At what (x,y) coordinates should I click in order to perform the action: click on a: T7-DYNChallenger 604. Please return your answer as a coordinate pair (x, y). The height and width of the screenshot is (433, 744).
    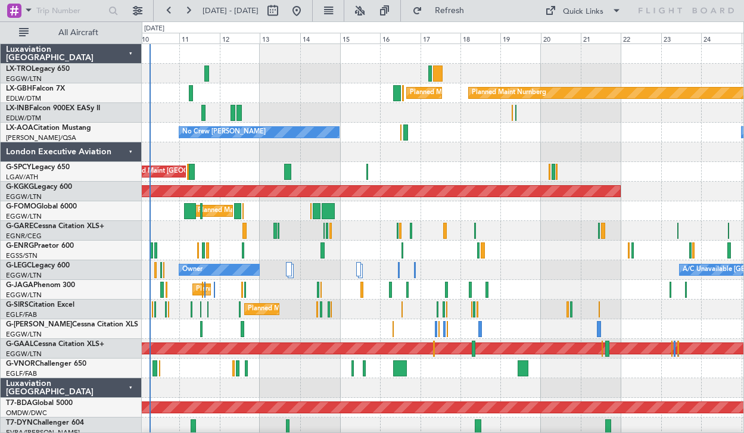
    Looking at the image, I should click on (45, 423).